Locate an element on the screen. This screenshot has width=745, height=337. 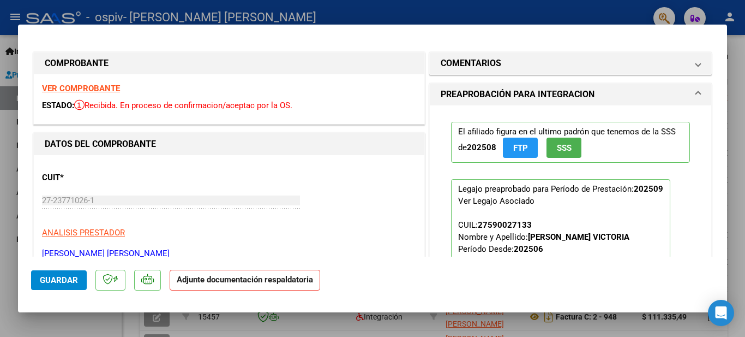
h1: COMENTARIOS is located at coordinates (471, 63).